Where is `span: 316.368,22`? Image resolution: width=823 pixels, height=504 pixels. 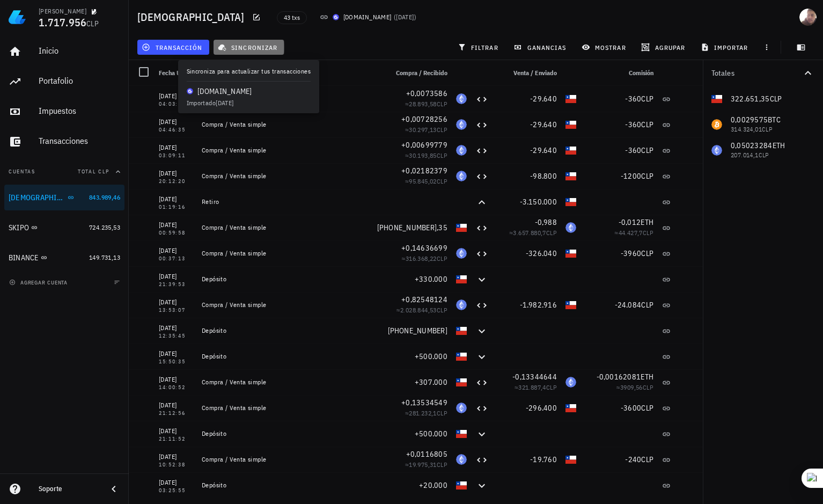 span: 316.368,22 is located at coordinates (421, 258).